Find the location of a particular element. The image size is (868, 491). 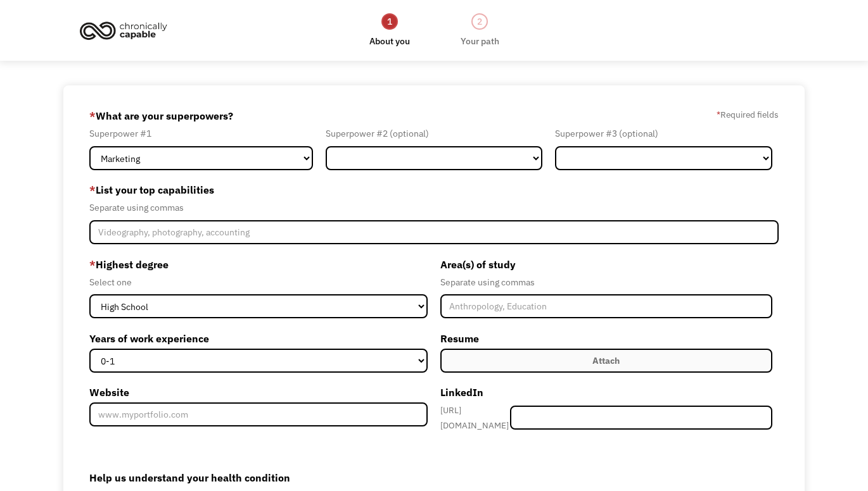

div: Superpower #2 (optional) is located at coordinates (434, 134).